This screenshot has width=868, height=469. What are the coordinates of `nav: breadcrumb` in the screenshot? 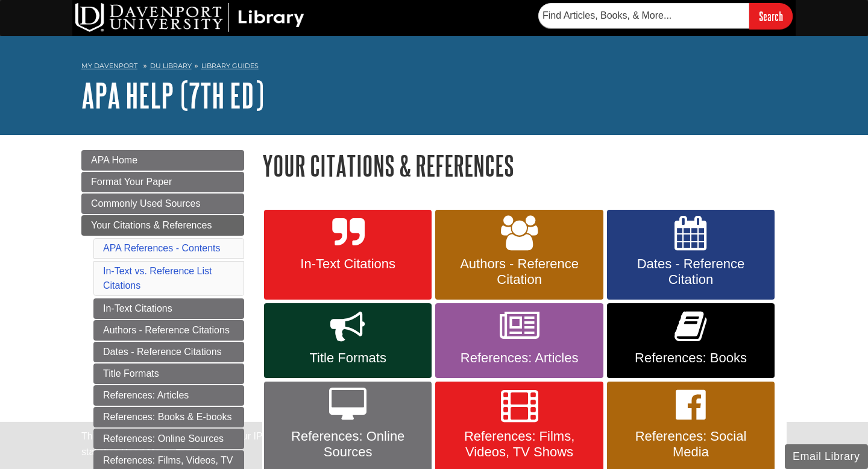 It's located at (434, 68).